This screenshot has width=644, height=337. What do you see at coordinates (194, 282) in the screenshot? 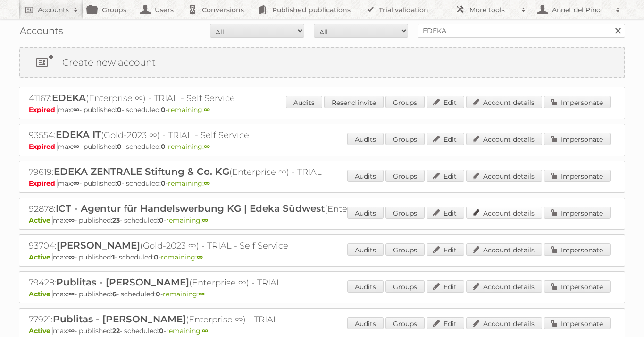
I see `h2: 79428: (Enterprise ∞) - TRIAL` at bounding box center [194, 282].